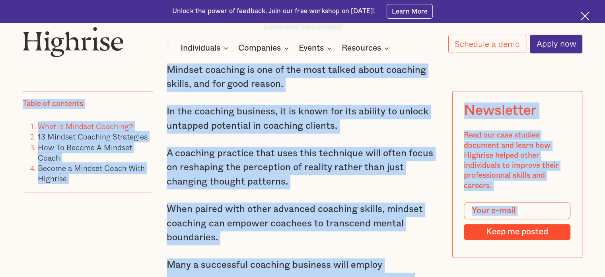 The width and height of the screenshot is (605, 277). Describe the element at coordinates (302, 77) in the screenshot. I see `p: Mindset coaching is one of the most talked about coaching skills, and for good reason.` at that location.